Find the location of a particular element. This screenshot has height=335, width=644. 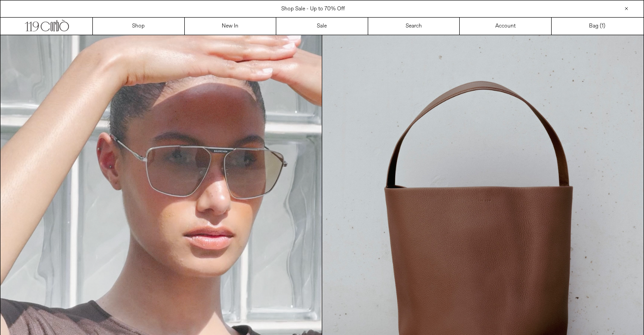

span: Shop Sale - Up to 70% Off is located at coordinates (313, 9).